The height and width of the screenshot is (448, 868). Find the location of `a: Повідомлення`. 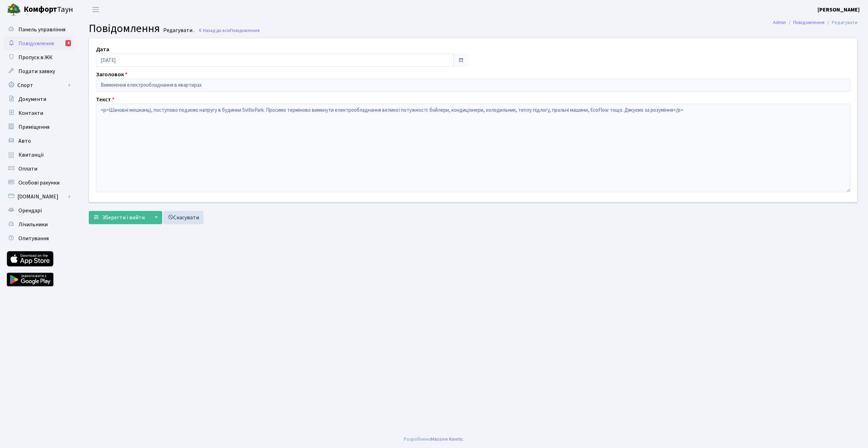

a: Повідомлення is located at coordinates (809, 22).